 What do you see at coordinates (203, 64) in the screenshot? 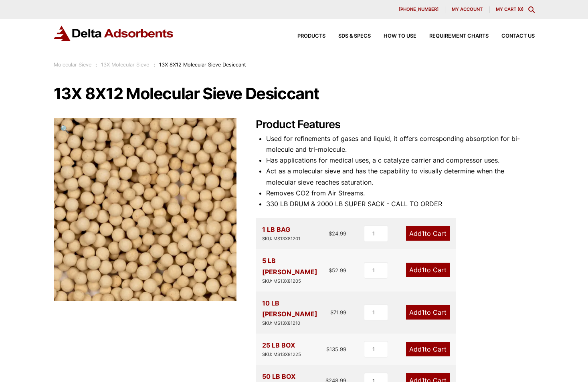
I see `span: 13X 8X12 Molecular Sieve Desiccant` at bounding box center [203, 64].